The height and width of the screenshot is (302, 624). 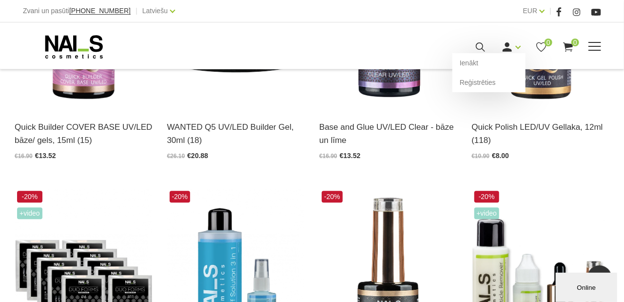 I want to click on a: EUR, so click(x=530, y=11).